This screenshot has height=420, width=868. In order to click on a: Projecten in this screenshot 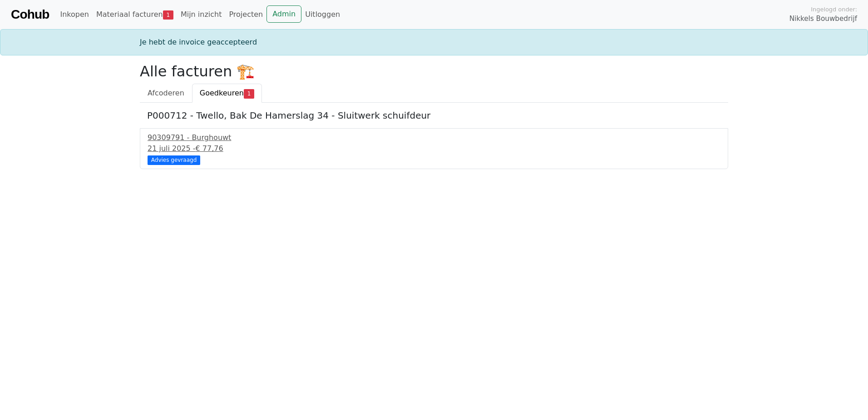, I will do `click(245, 14)`.